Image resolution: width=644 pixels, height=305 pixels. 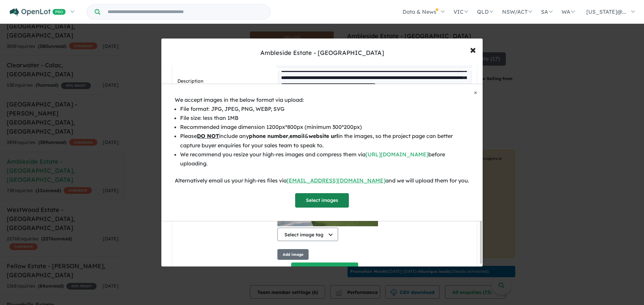 What do you see at coordinates (296, 136) in the screenshot?
I see `b: email` at bounding box center [296, 136].